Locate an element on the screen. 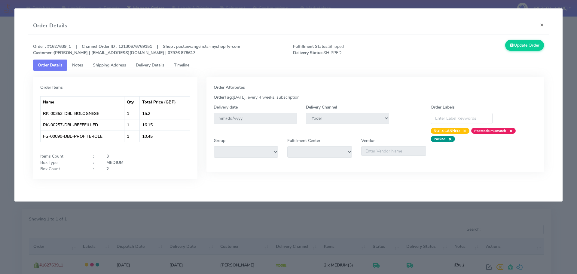 This screenshot has width=577, height=274. span: Delivery Details is located at coordinates (150, 65).